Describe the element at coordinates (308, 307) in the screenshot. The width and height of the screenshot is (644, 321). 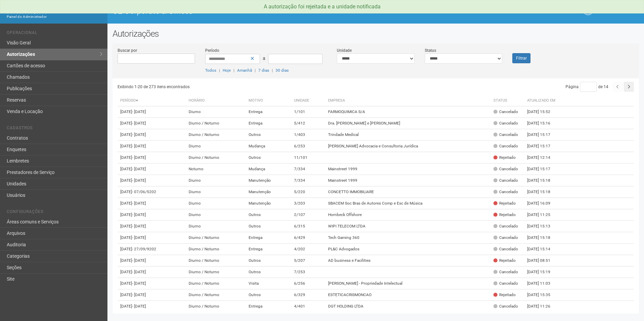
I see `td: 4/401` at that location.